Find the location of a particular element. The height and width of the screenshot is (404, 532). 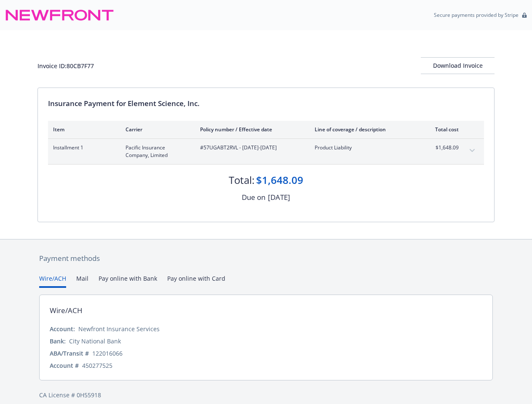

button: Pay online with Card is located at coordinates (196, 281).